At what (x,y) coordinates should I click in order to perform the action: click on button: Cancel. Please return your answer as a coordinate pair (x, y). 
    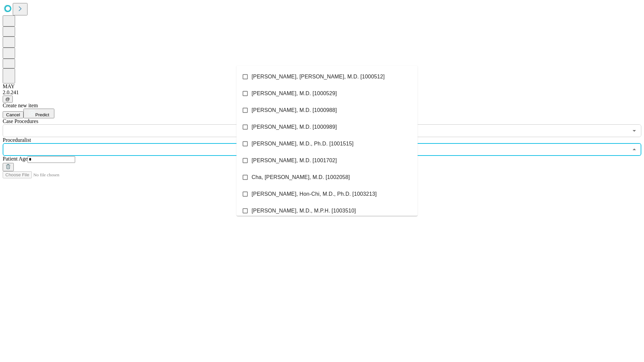
    Looking at the image, I should click on (13, 114).